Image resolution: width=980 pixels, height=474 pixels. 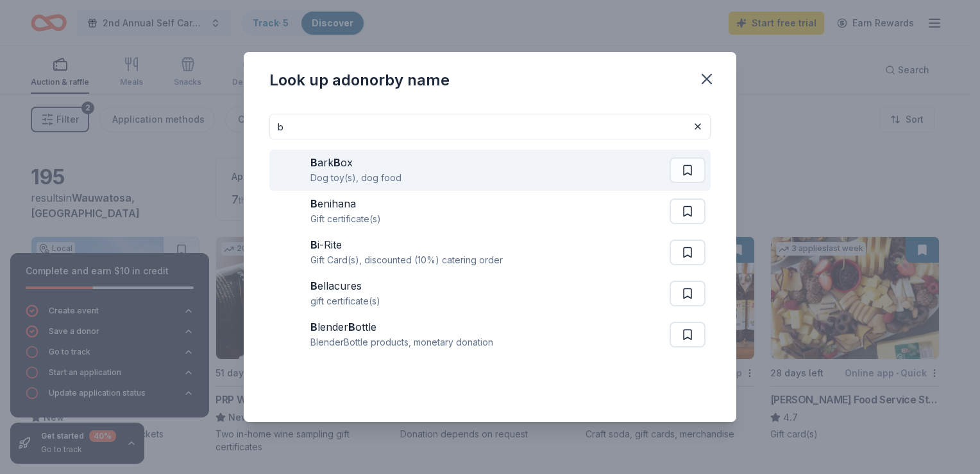 I want to click on div: Look up a donor by name, so click(x=359, y=80).